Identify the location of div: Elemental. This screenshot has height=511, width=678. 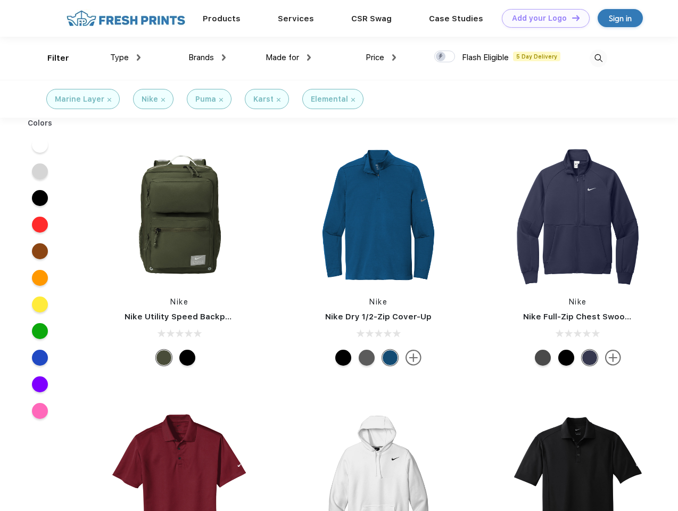
(329, 99).